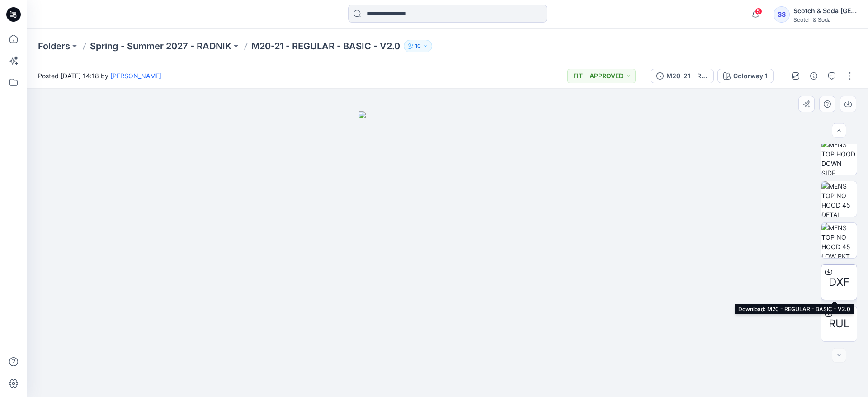 The image size is (868, 397). What do you see at coordinates (54, 47) in the screenshot?
I see `p: Folders` at bounding box center [54, 47].